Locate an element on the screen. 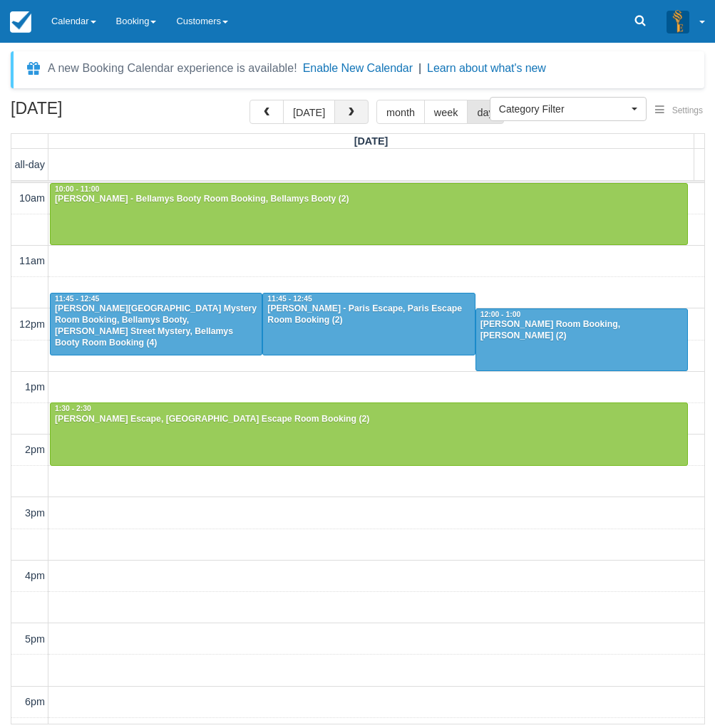 The image size is (715, 728). button: month is located at coordinates (400, 112).